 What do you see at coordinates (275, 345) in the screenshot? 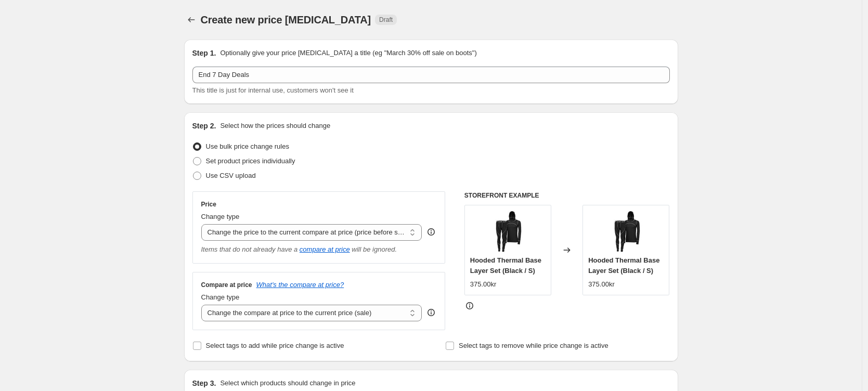
I see `span: Select tags to add while price change is active` at bounding box center [275, 345].